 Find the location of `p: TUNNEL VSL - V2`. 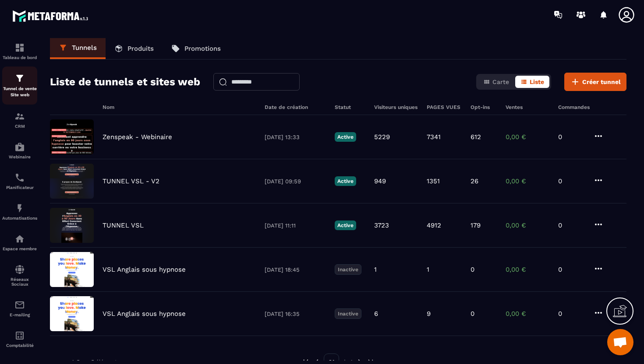

p: TUNNEL VSL - V2 is located at coordinates (131, 181).